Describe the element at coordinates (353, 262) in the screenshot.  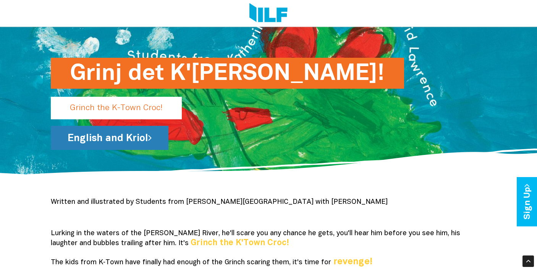
I see `b: revenge!` at that location.